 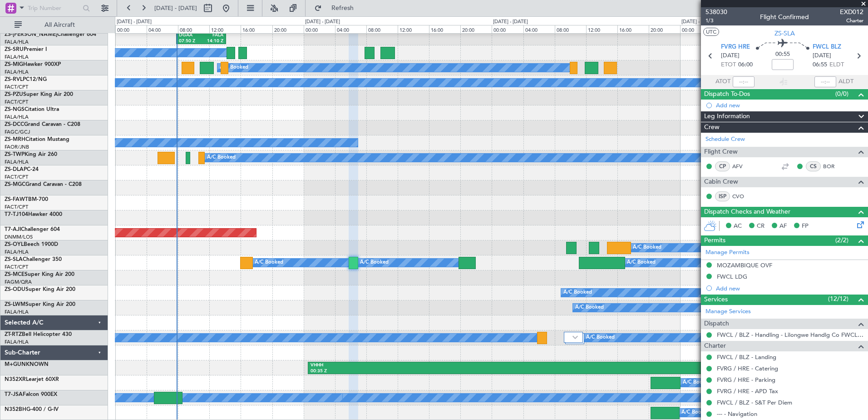 What do you see at coordinates (15, 185) in the screenshot?
I see `span: ZS-MGC` at bounding box center [15, 185].